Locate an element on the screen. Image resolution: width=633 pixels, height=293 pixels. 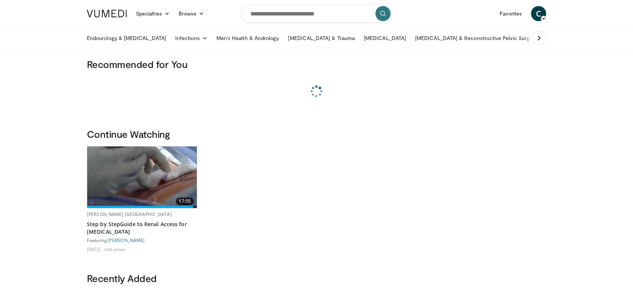
a: Browse is located at coordinates (191, 14).